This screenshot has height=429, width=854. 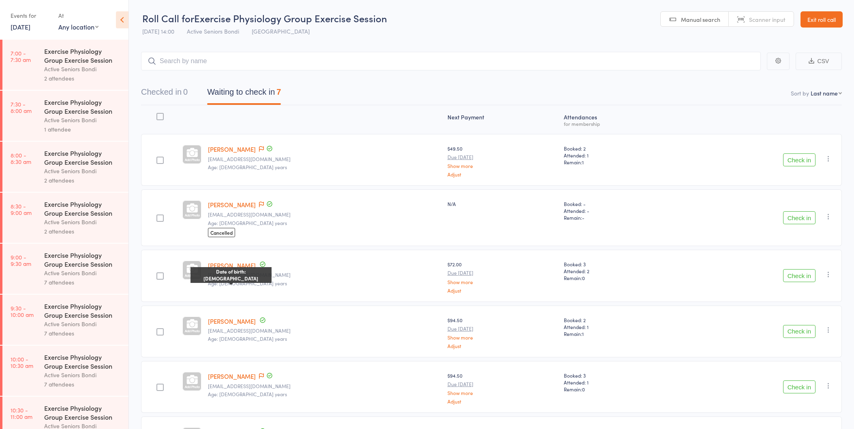 What do you see at coordinates (450, 61) in the screenshot?
I see `input: Search by name` at bounding box center [450, 61].